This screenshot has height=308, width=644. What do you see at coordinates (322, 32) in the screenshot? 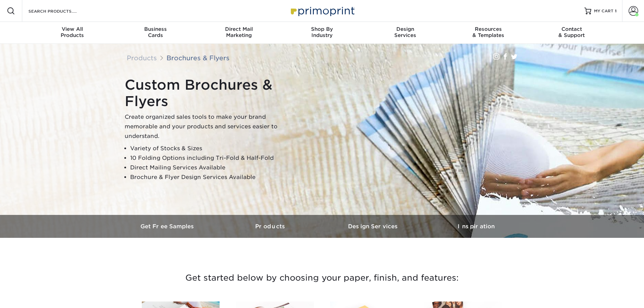
I see `div: Industry` at bounding box center [322, 32].